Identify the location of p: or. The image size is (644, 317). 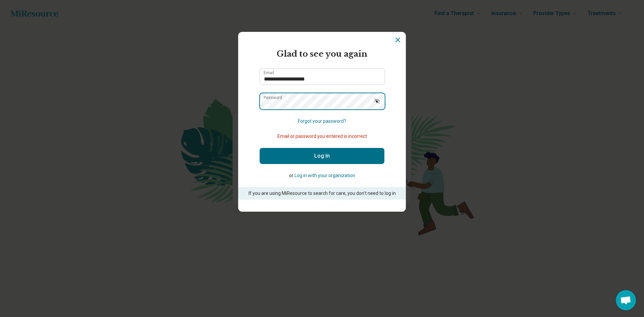
(322, 175).